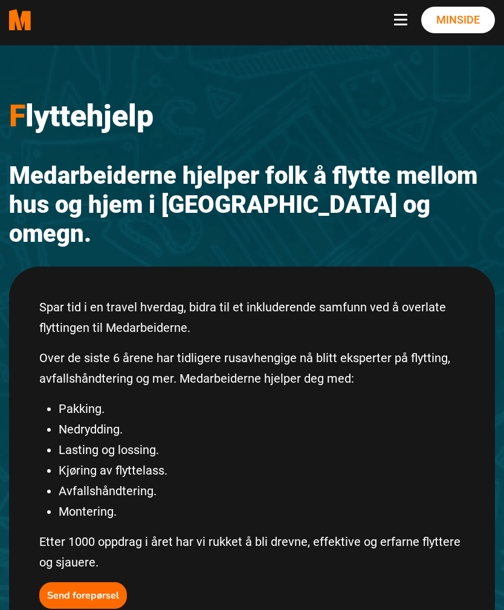 The image size is (504, 610). What do you see at coordinates (262, 429) in the screenshot?
I see `li: Nedrydding.` at bounding box center [262, 429].